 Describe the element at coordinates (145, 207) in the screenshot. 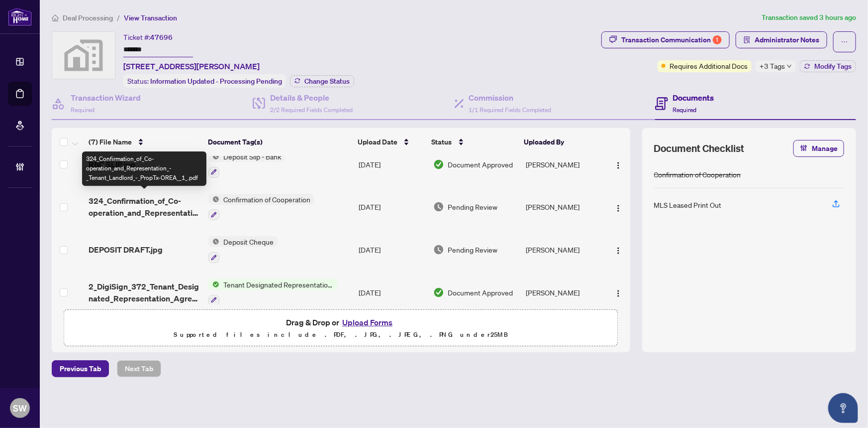

I see `span: 324_Confirmation_of_Co-operation_and_Representation_-_Tenant_Landlord_-_PropTx-OREA__1_.pdf` at that location.